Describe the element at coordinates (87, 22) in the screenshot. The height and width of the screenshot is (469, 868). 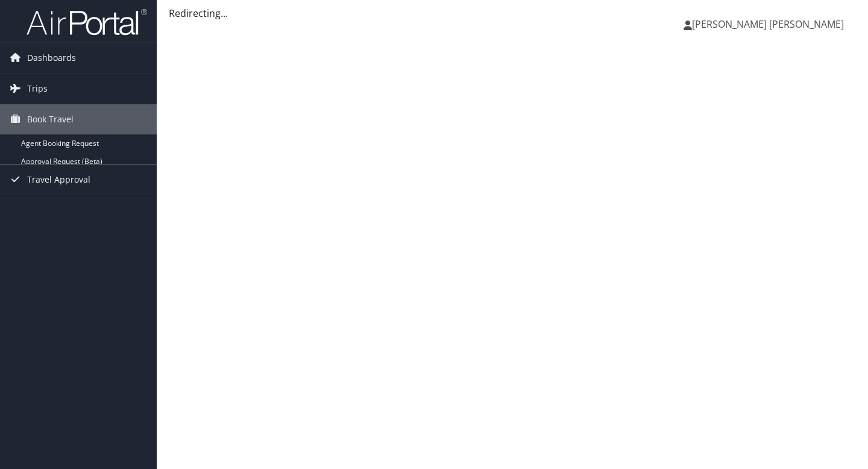
I see `img: airportal-logo.png` at that location.